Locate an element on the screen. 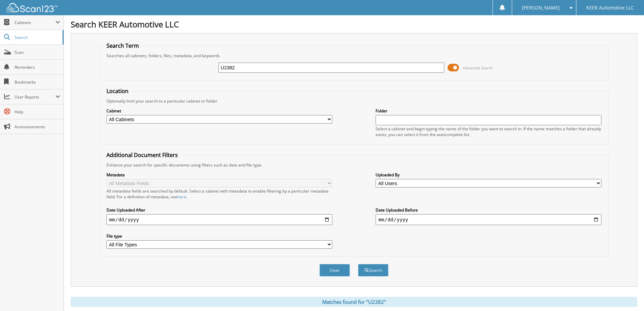 This screenshot has width=644, height=311. span: Advanced Search is located at coordinates (478, 68).